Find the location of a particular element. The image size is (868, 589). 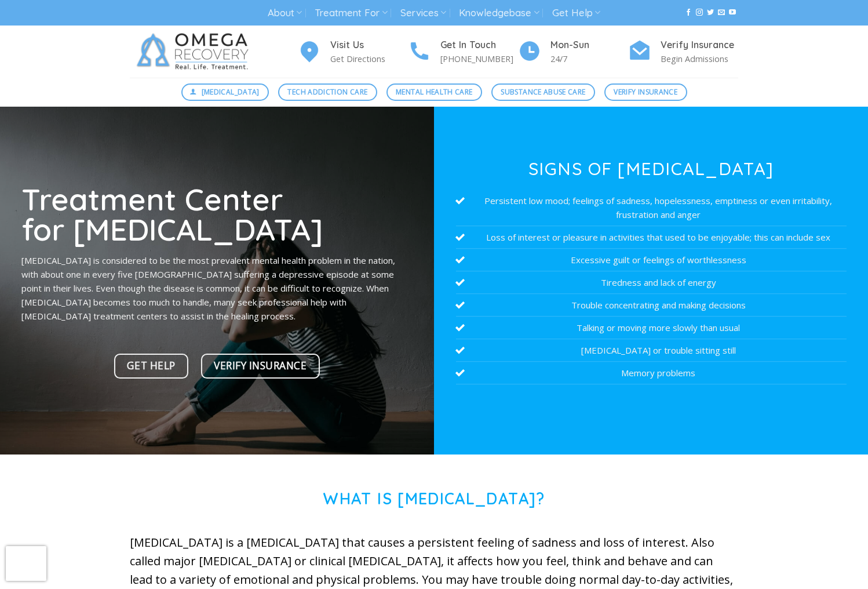

a: Follow on Instagram is located at coordinates (699, 13).